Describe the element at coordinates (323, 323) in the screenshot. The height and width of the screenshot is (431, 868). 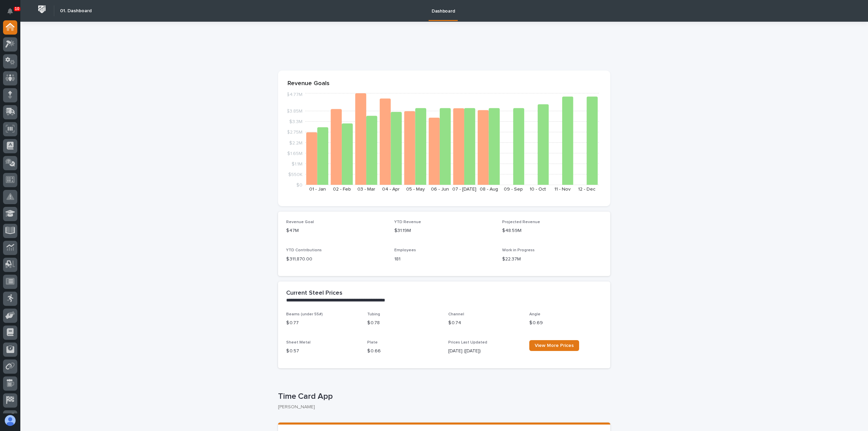
I see `p: $ 0.77` at that location.